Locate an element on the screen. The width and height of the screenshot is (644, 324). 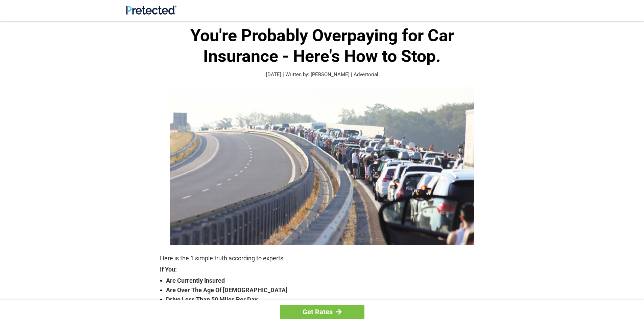
a: Get Rates is located at coordinates (322, 312).